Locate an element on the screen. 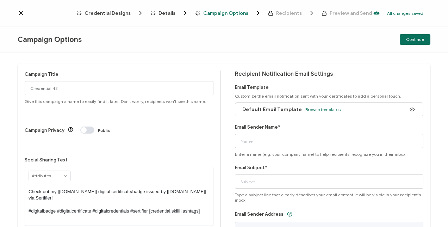 This screenshot has width=448, height=227. input: Attributes is located at coordinates (50, 176).